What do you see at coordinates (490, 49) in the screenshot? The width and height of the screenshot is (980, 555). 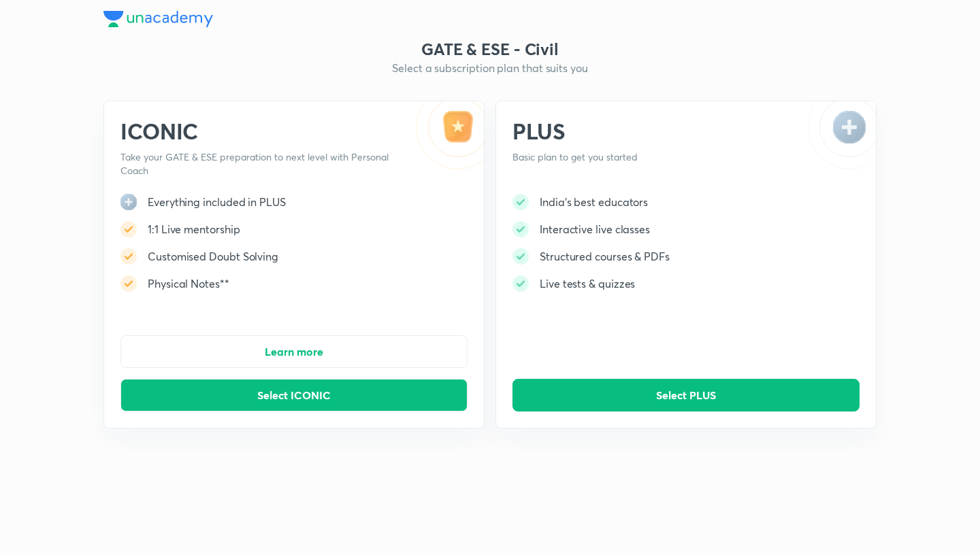 I see `h3: GATE & ESE - Civil` at bounding box center [490, 49].